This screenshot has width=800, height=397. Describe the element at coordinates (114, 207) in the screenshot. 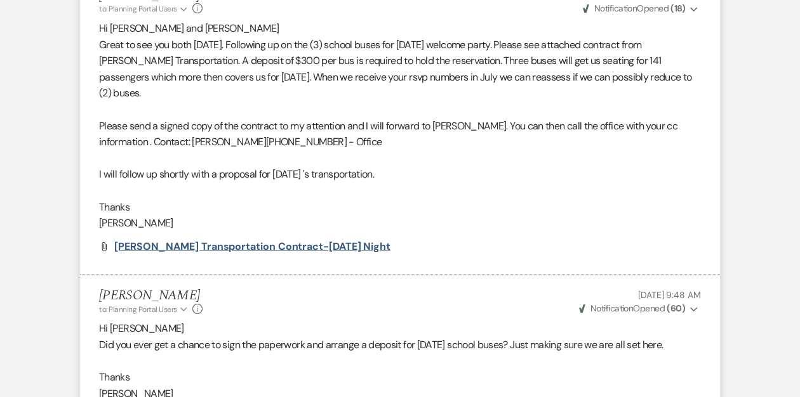

I see `span: Thanks` at that location.